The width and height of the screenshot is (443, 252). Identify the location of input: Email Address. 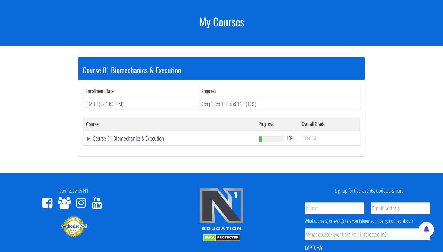
(401, 209).